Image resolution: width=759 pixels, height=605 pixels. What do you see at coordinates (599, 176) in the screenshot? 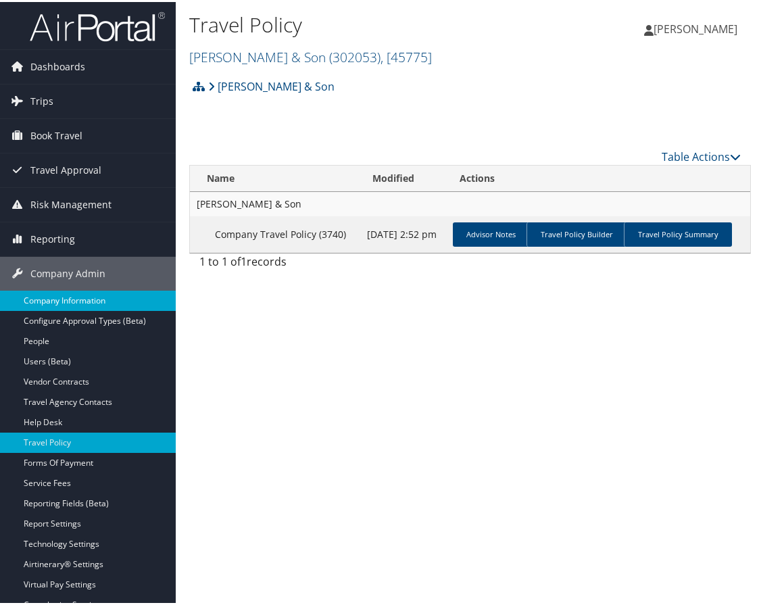
I see `th: Actions` at bounding box center [599, 176].